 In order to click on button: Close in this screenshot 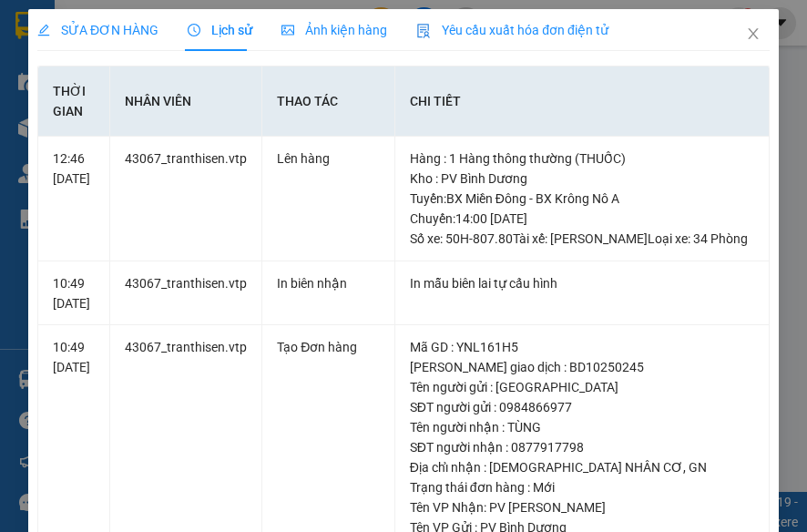, I will do `click(753, 35)`.